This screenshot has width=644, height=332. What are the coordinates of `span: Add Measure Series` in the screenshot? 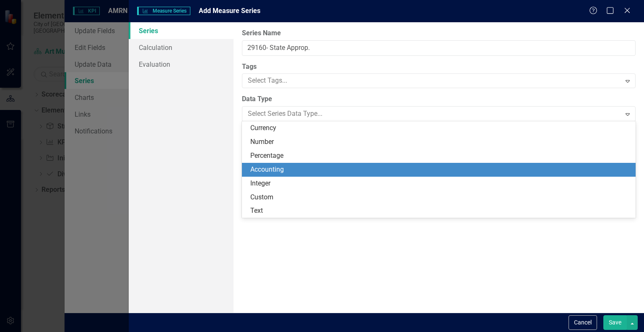 It's located at (230, 10).